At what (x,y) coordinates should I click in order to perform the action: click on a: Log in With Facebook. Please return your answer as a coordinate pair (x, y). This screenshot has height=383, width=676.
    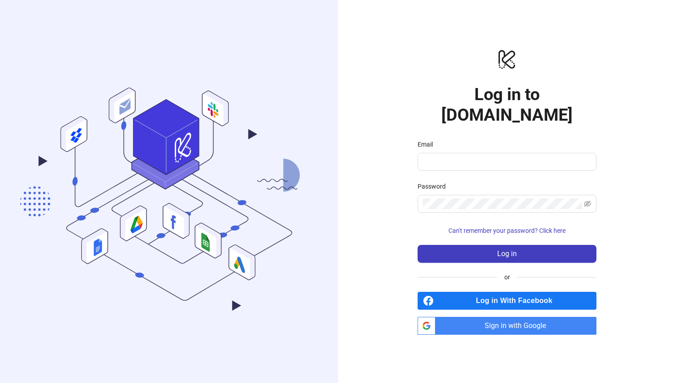
    Looking at the image, I should click on (507, 301).